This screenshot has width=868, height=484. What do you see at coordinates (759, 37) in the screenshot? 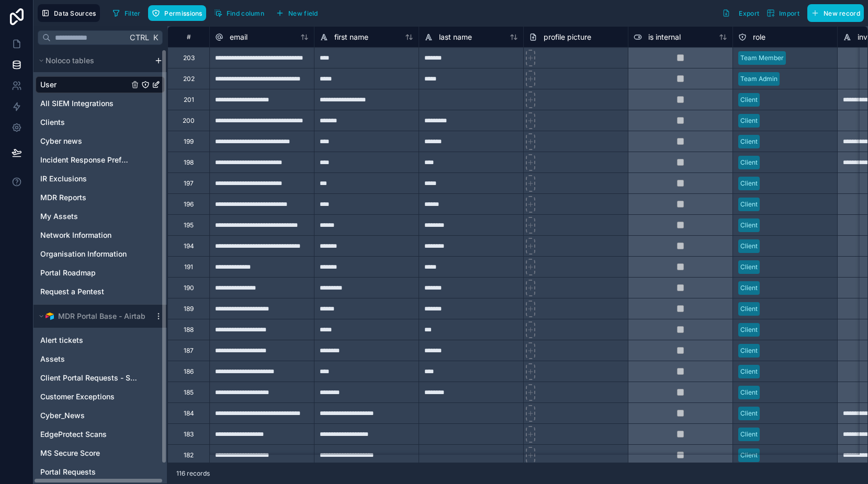
I see `span: role` at bounding box center [759, 37].